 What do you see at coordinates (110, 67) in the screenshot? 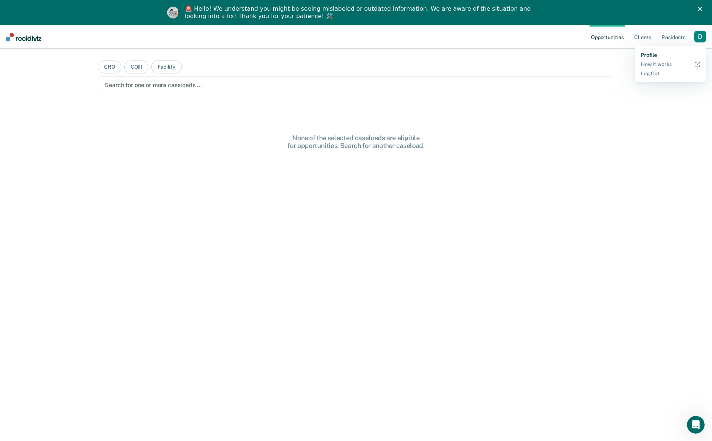
I see `button: CRO` at bounding box center [110, 67].